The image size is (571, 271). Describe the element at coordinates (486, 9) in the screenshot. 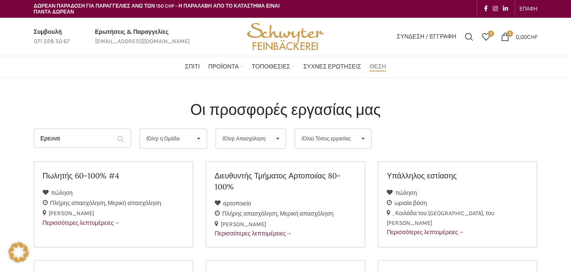

I see `a: Σύνδεσμος κοινωνικής δικτύωσης στο Facebook` at that location.